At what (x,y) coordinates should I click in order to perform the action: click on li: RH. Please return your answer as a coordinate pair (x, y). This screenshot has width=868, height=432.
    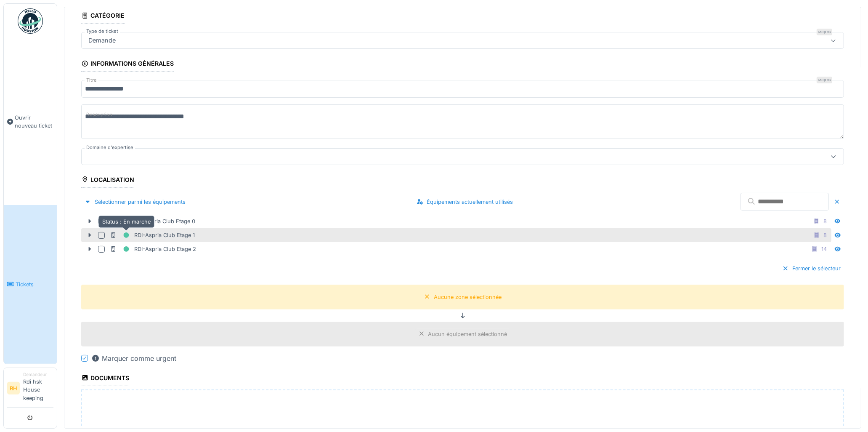
    Looking at the image, I should click on (13, 388).